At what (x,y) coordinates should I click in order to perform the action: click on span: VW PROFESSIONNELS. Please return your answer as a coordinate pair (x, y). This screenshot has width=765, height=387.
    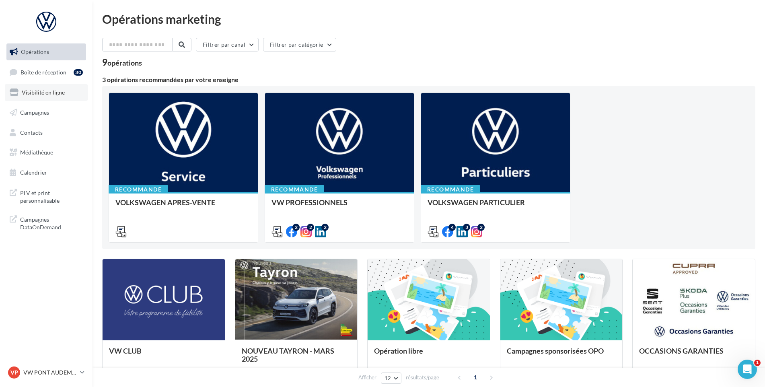
    Looking at the image, I should click on (309, 202).